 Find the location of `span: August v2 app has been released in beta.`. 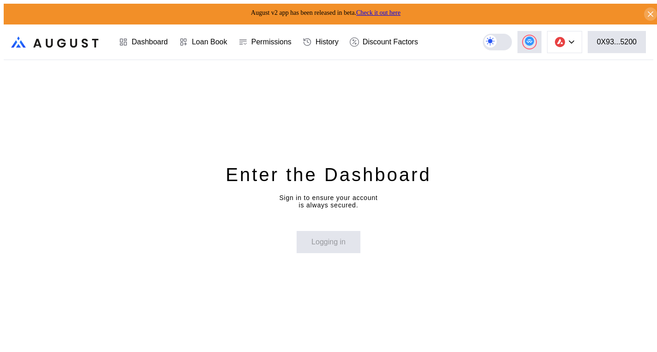

span: August v2 app has been released in beta. is located at coordinates (326, 12).